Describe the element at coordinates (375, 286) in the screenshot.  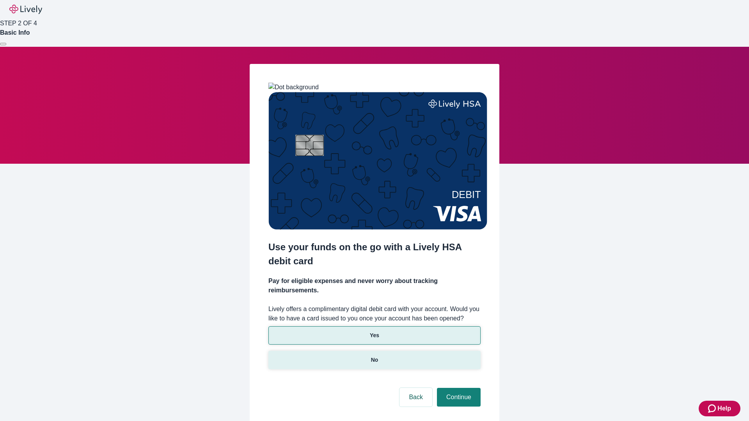
I see `h4: Pay for eligible expenses and never worry about tracking reimbursements.` at that location.